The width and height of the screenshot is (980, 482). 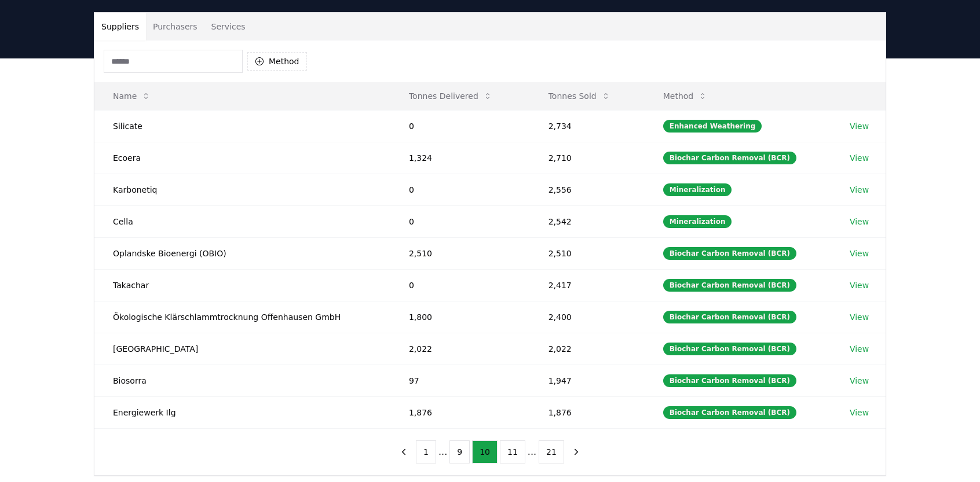 I want to click on button: Services, so click(x=228, y=27).